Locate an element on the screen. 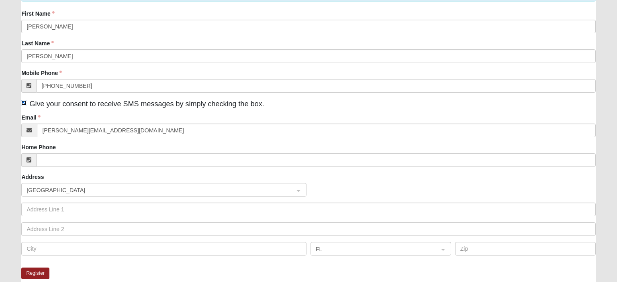 The image size is (617, 282). input: Address Line 2 is located at coordinates (308, 229).